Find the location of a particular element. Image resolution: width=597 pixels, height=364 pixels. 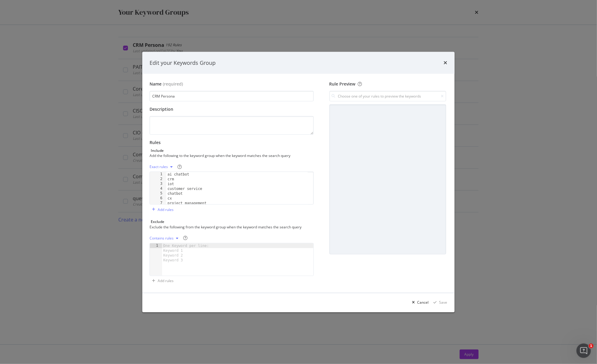

div: 7 is located at coordinates (158, 203).